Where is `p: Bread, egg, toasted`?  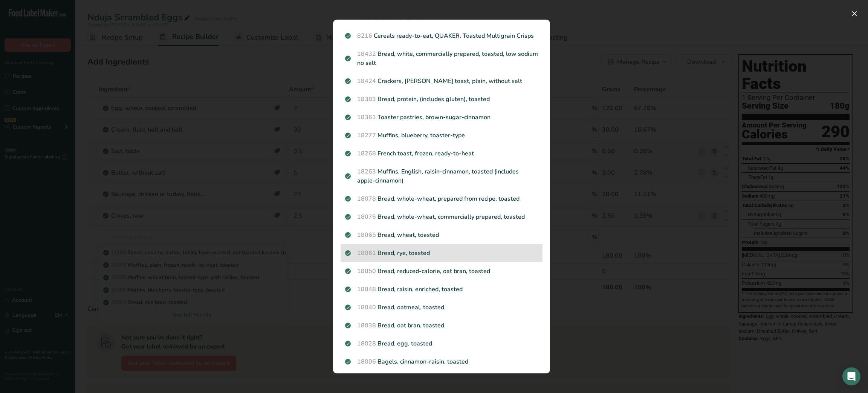
p: Bread, egg, toasted is located at coordinates (441, 344).